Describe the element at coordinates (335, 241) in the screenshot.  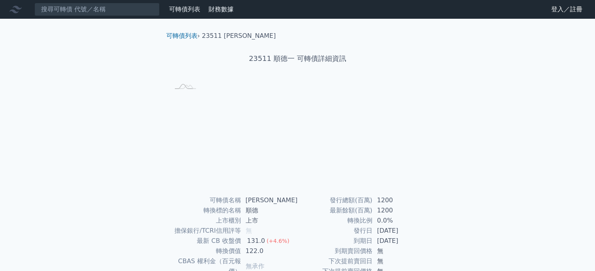
I see `td: 到期日` at that location.